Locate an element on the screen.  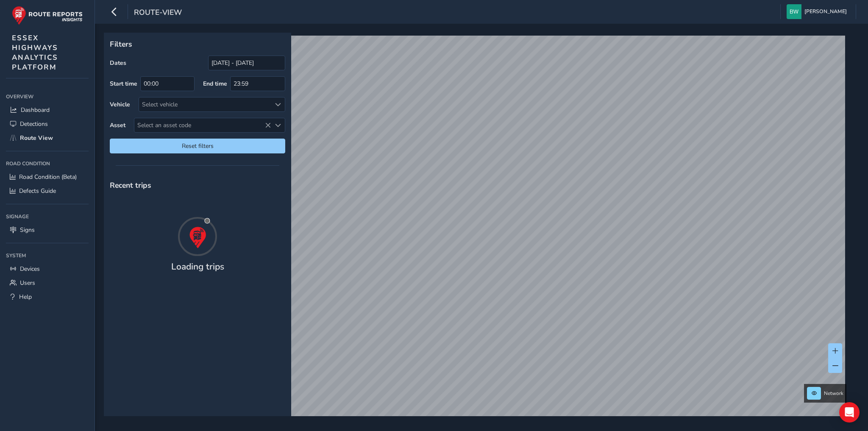
span: Defects Guide is located at coordinates (37, 190).